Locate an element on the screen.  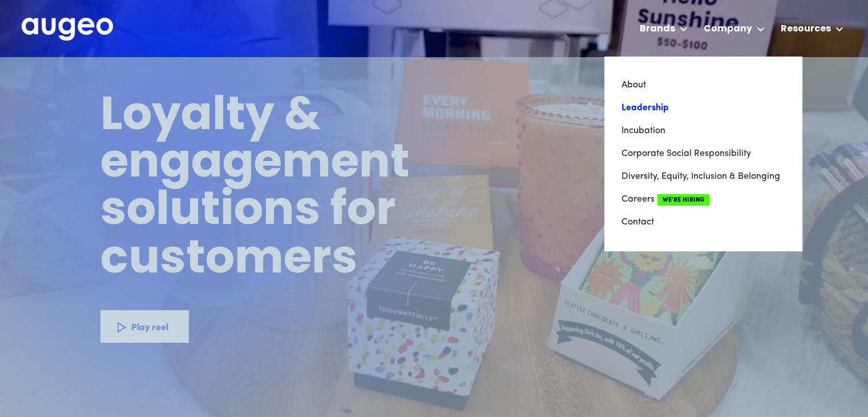
img: Augeo's full logo in white. is located at coordinates (67, 29).